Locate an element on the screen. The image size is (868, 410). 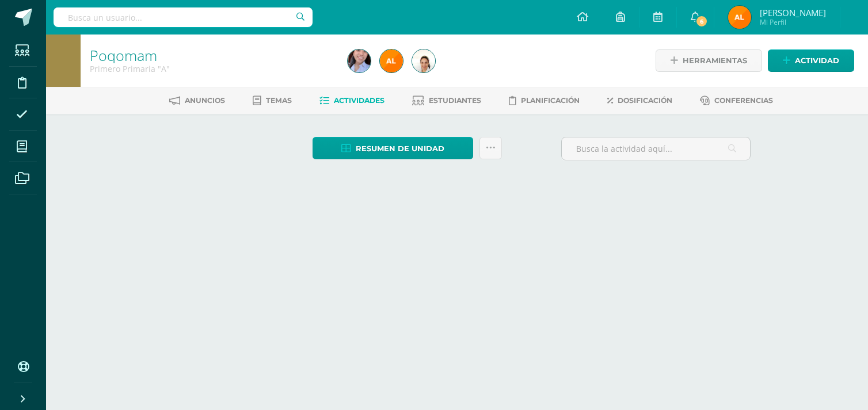
a: Resumen de unidad is located at coordinates (393, 148).